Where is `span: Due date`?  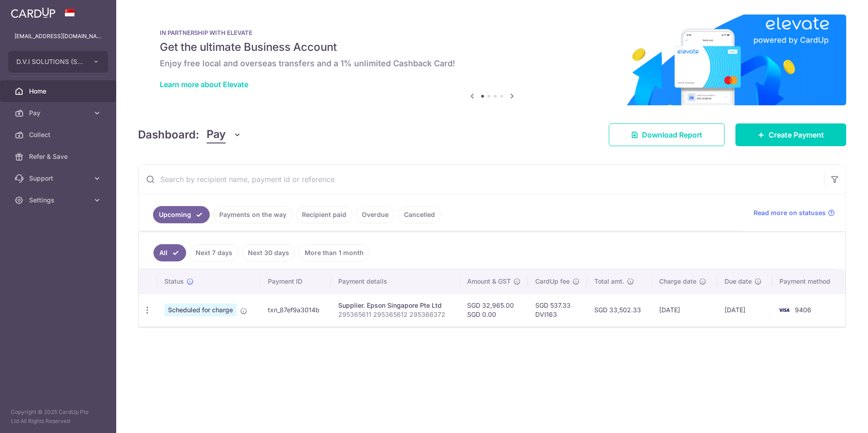
span: Due date is located at coordinates (738, 281).